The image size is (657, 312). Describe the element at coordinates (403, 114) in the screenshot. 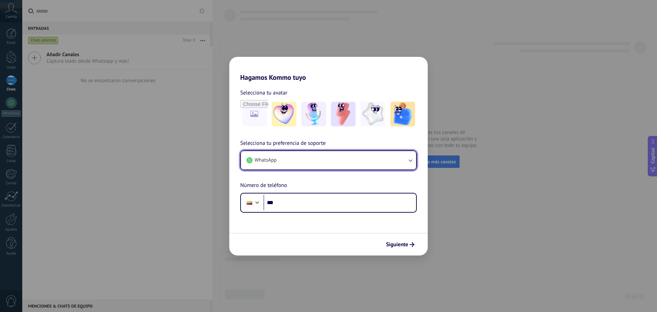

I see `img: -5.jpeg` at that location.